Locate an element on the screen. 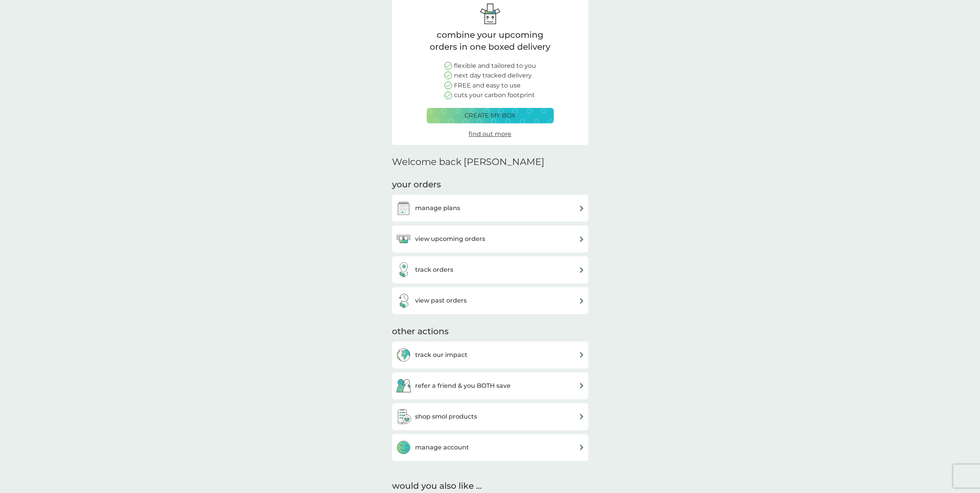  h3: your orders is located at coordinates (416, 185).